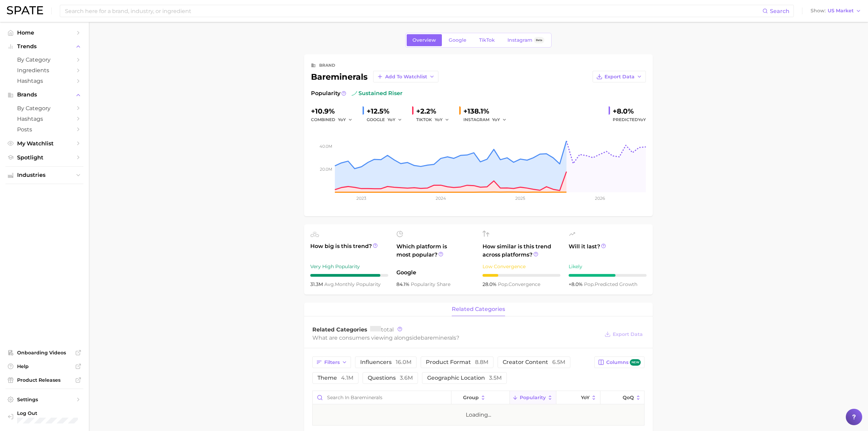  I want to click on span: group, so click(471, 398).